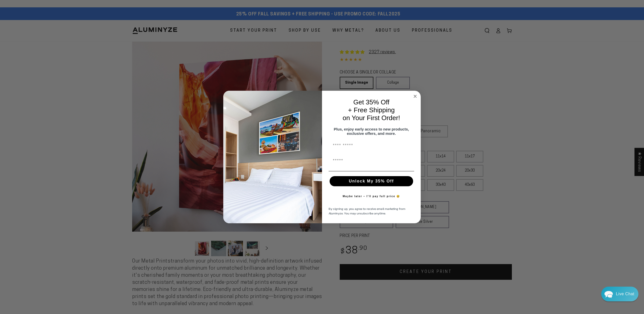  Describe the element at coordinates (371, 131) in the screenshot. I see `span: Plus, enjoy early access to new products, exclusive offers, and more.` at that location.